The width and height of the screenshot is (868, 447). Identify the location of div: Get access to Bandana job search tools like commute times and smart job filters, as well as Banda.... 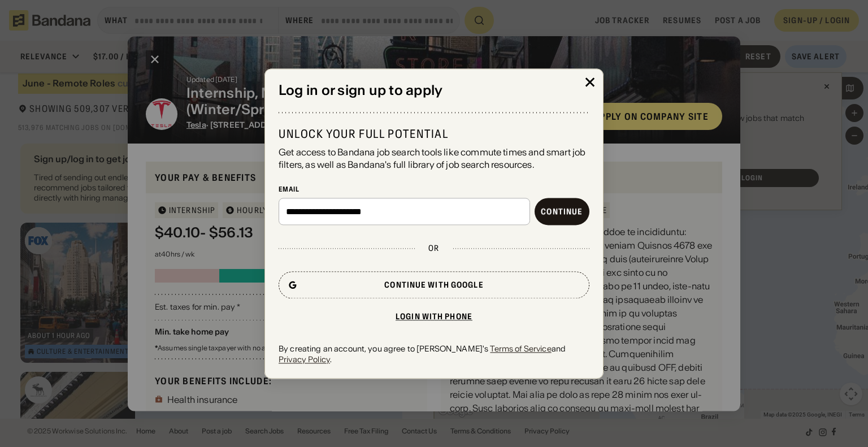
(434, 158).